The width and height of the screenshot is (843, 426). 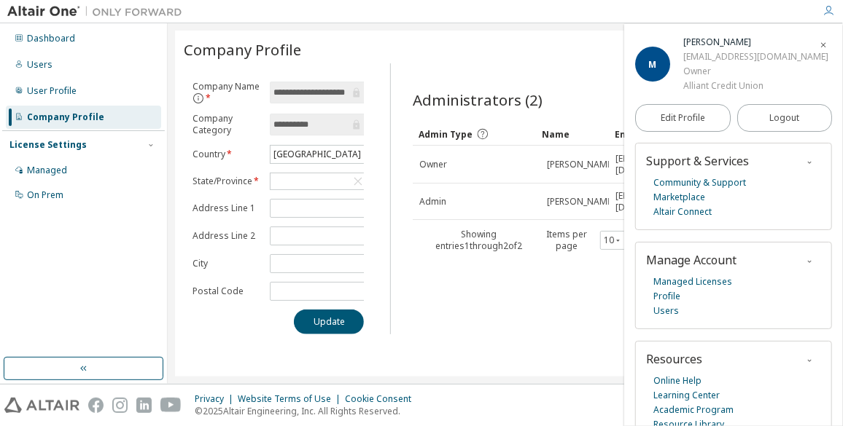 What do you see at coordinates (478, 240) in the screenshot?
I see `span: Showing entries 1 through 2 of 2` at bounding box center [478, 240].